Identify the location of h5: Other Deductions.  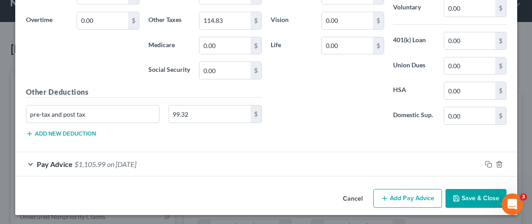
(144, 92).